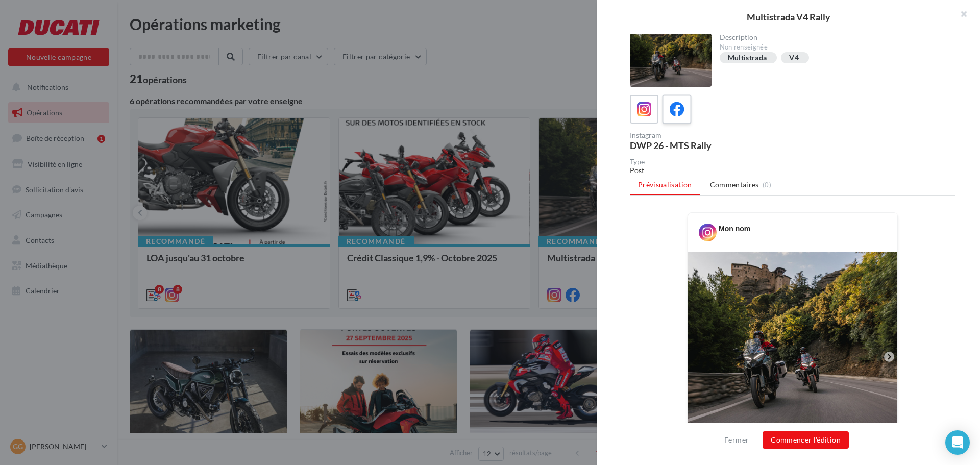  What do you see at coordinates (788, 17) in the screenshot?
I see `div: Multistrada V4 Rally` at bounding box center [788, 17].